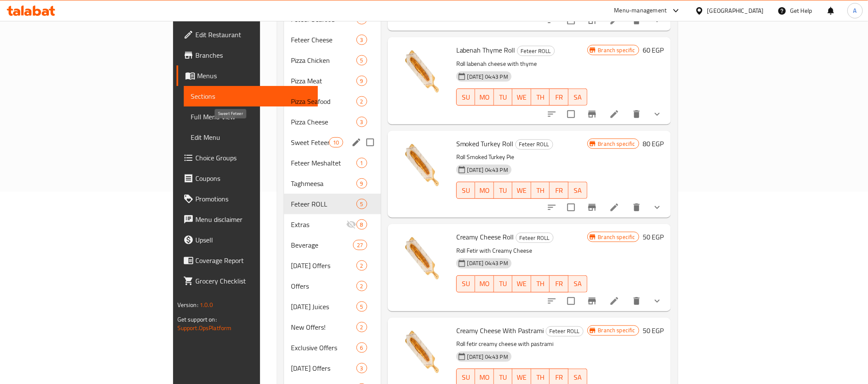 The width and height of the screenshot is (868, 384). Describe the element at coordinates (522, 64) in the screenshot. I see `p: Roll labenah cheese with thyme` at that location.